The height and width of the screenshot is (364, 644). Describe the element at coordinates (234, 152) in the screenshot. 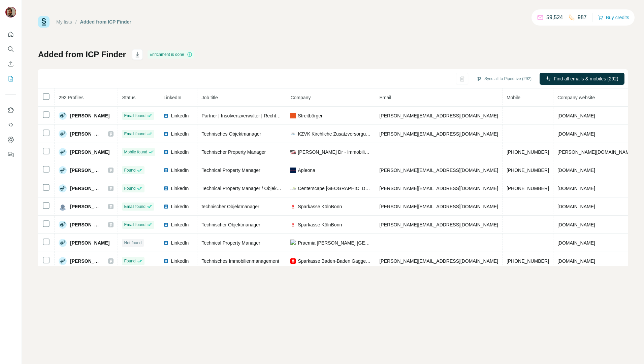

I see `span: Technischer Property Manager` at that location.